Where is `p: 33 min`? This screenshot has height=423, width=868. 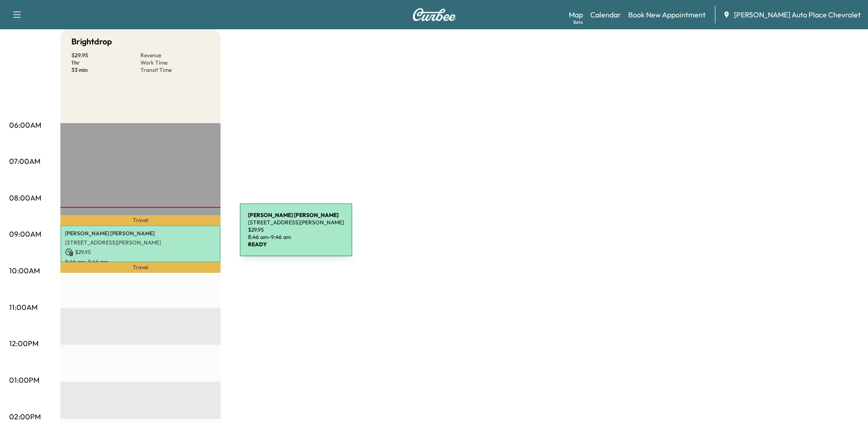 p: 33 min is located at coordinates (106, 70).